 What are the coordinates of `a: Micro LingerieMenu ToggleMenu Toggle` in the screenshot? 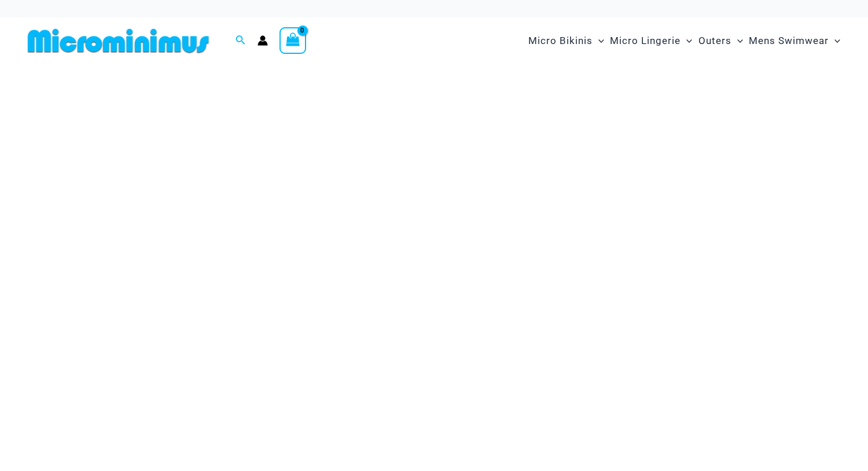 It's located at (652, 41).